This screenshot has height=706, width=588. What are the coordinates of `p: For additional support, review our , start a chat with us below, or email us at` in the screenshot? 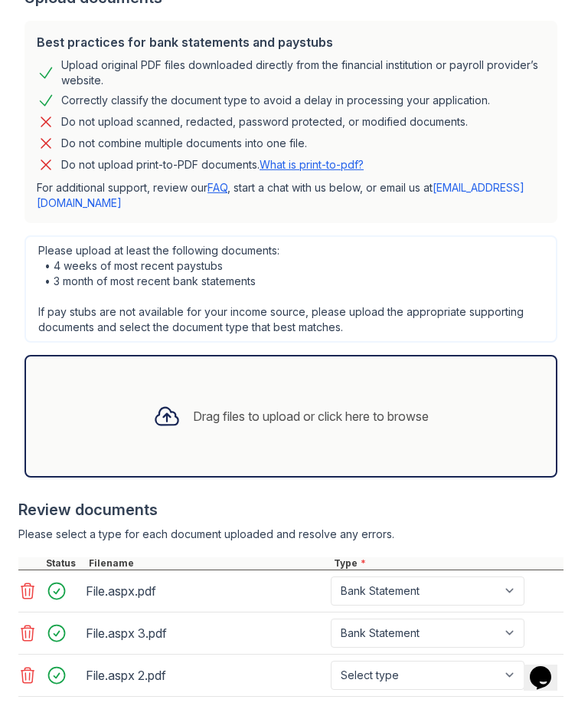 It's located at (291, 196).